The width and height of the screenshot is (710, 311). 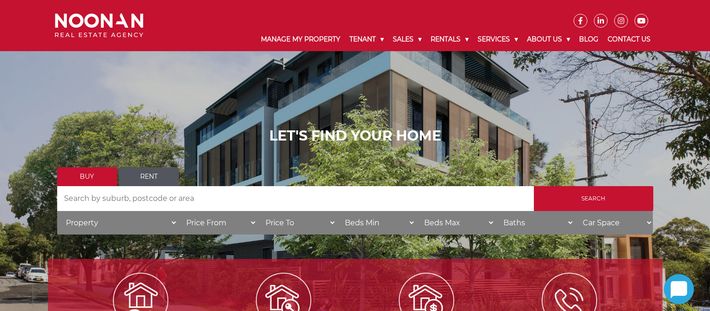 What do you see at coordinates (589, 39) in the screenshot?
I see `a: Blog` at bounding box center [589, 39].